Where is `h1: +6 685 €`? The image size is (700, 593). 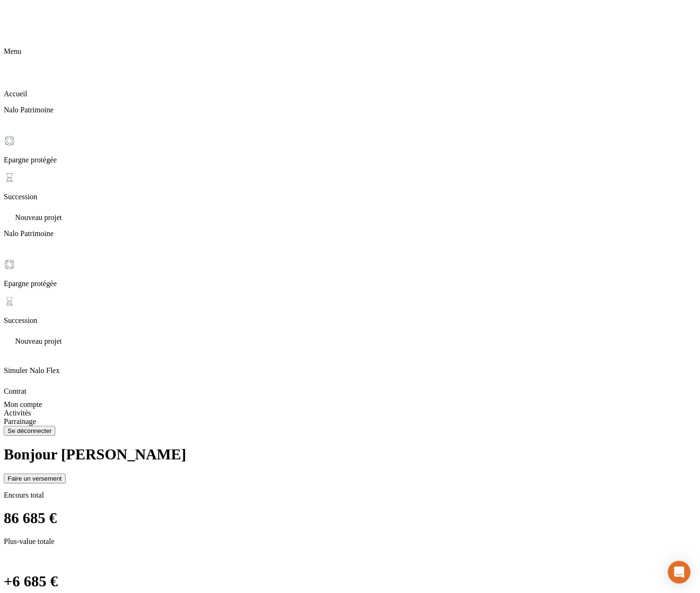 h1: +6 685 € is located at coordinates (350, 581).